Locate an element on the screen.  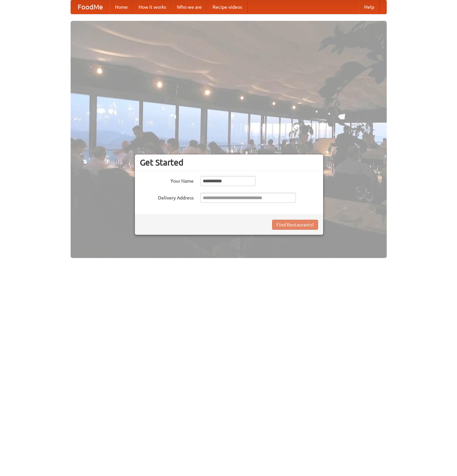
label: Your Name is located at coordinates (167, 180).